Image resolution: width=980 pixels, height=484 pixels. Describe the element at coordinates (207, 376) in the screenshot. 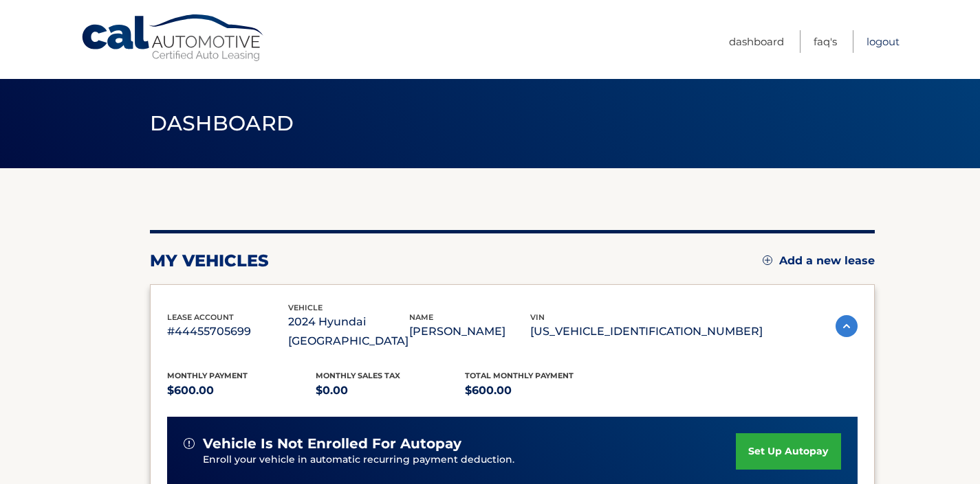

I see `span: Monthly Payment` at that location.